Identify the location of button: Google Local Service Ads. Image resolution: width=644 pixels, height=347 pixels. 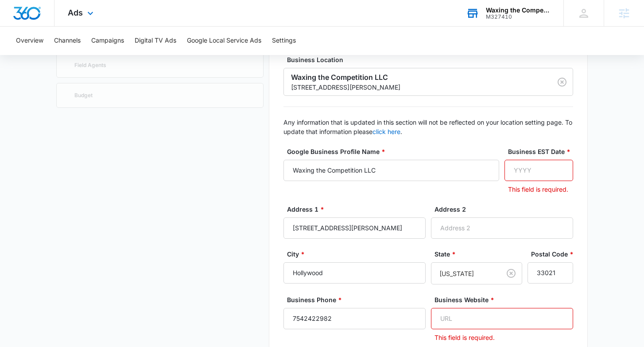
(224, 41).